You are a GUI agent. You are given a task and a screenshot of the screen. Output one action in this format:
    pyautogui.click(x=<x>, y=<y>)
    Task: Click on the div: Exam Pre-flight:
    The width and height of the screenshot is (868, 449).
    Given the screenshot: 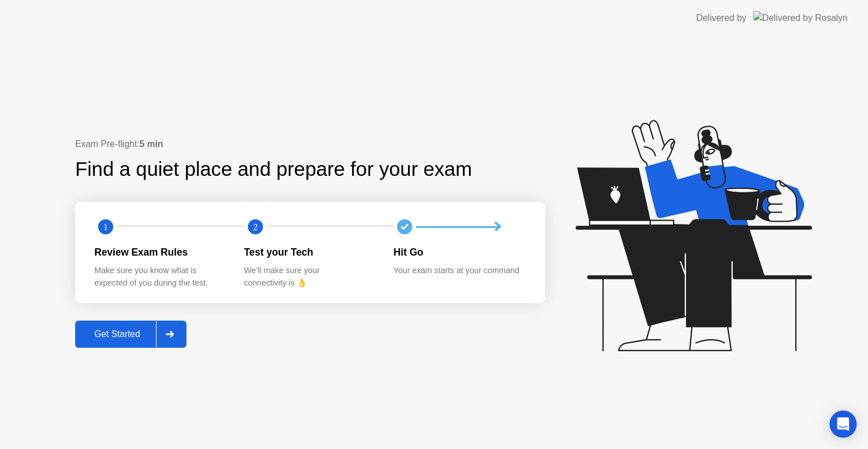 What is the action you would take?
    pyautogui.click(x=310, y=144)
    